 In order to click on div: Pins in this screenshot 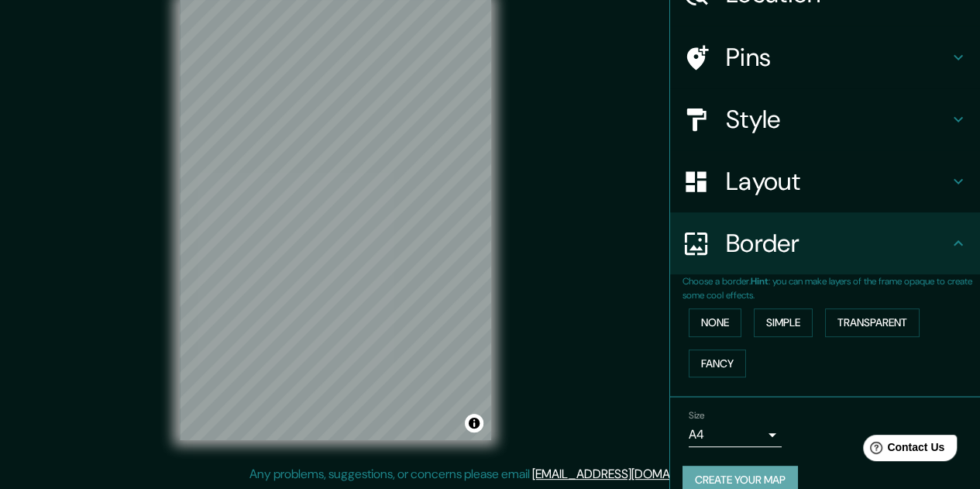, I will do `click(825, 57)`.